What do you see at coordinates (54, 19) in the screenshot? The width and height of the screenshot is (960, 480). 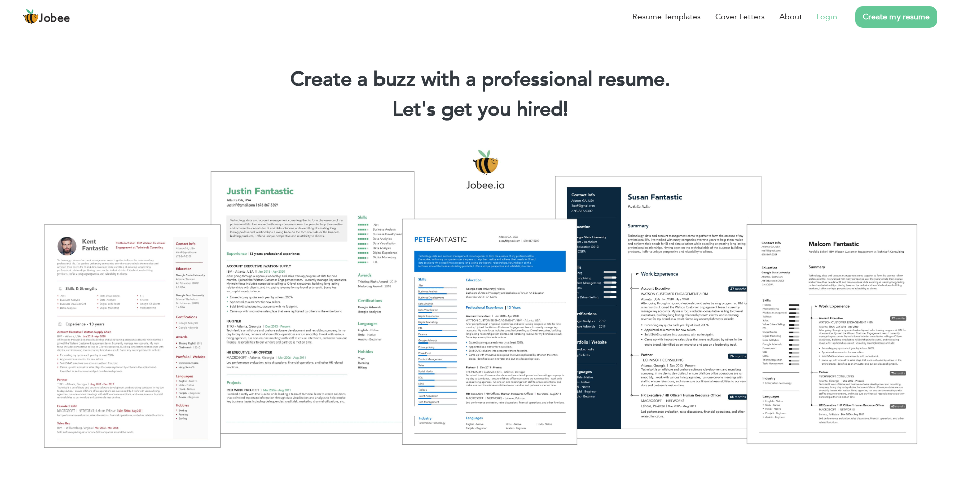 I see `span: Jobee` at bounding box center [54, 19].